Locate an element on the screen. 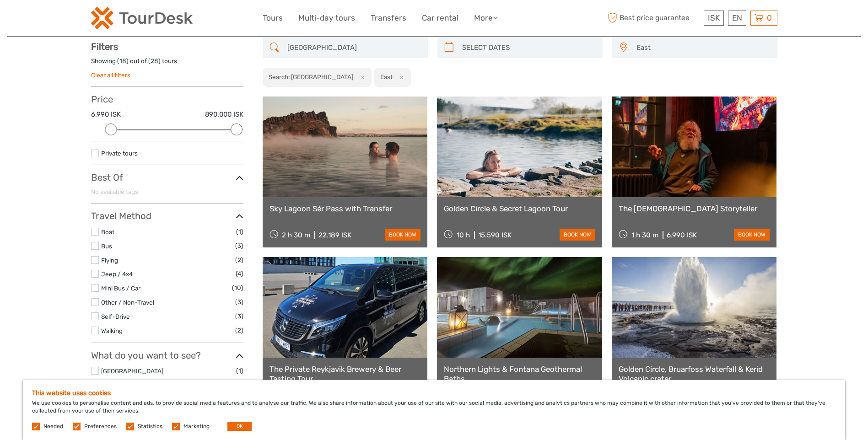  a: Jeep / 4x4 is located at coordinates (117, 274).